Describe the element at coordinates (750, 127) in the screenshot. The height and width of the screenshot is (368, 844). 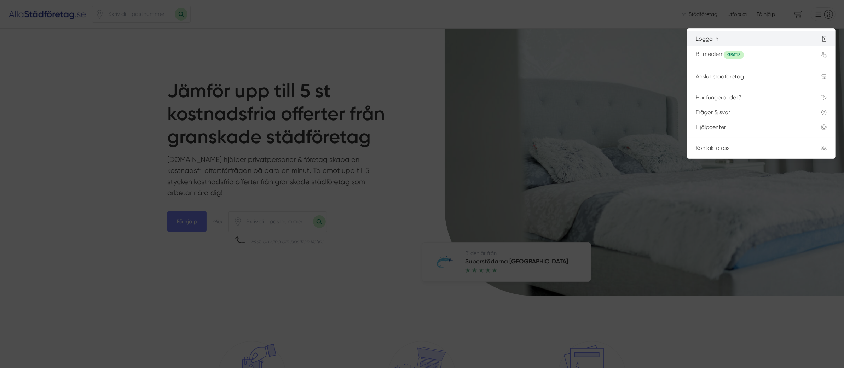
I see `div: Hjälpcenter` at that location.